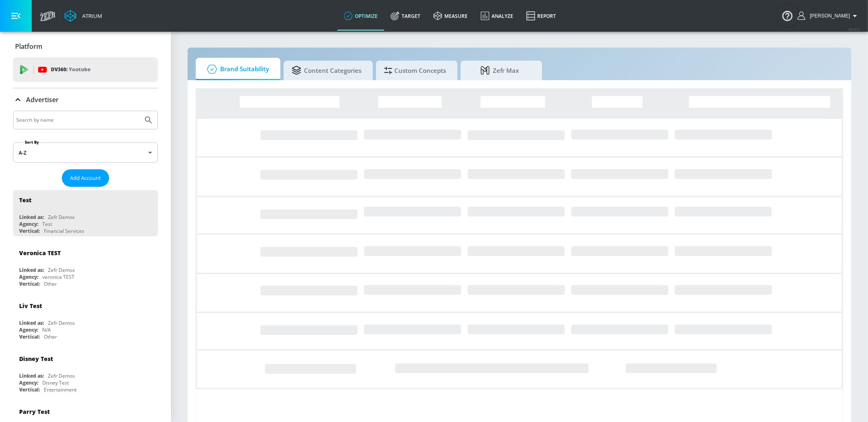 The image size is (868, 422). Describe the element at coordinates (31, 306) in the screenshot. I see `div: Liv Test` at that location.